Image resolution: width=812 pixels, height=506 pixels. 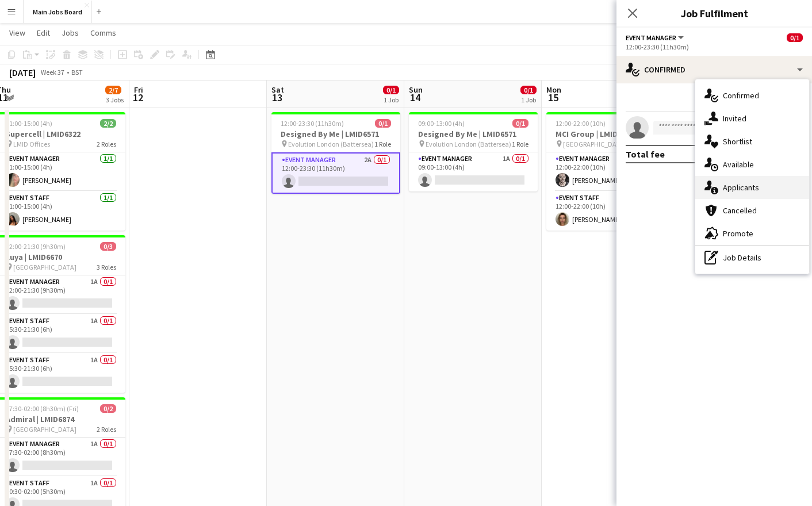 What do you see at coordinates (645, 154) in the screenshot?
I see `div: Total fee` at bounding box center [645, 154].